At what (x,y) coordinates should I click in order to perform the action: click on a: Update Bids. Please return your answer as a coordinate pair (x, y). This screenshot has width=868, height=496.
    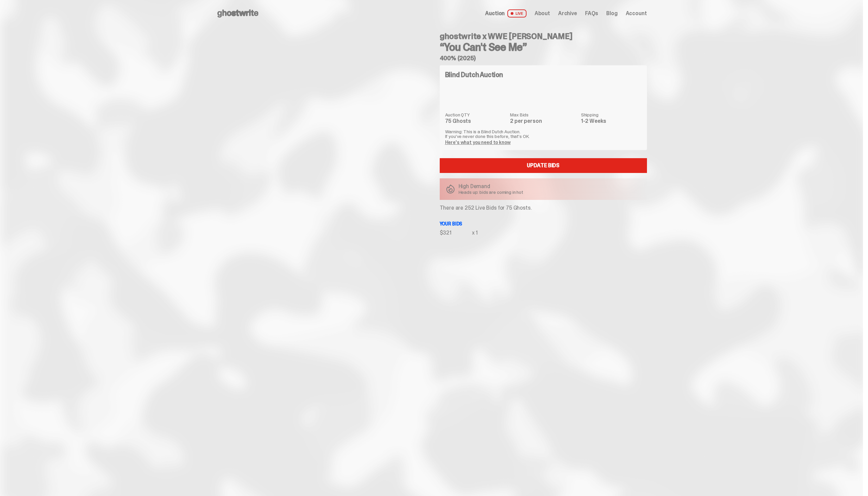
    Looking at the image, I should click on (543, 165).